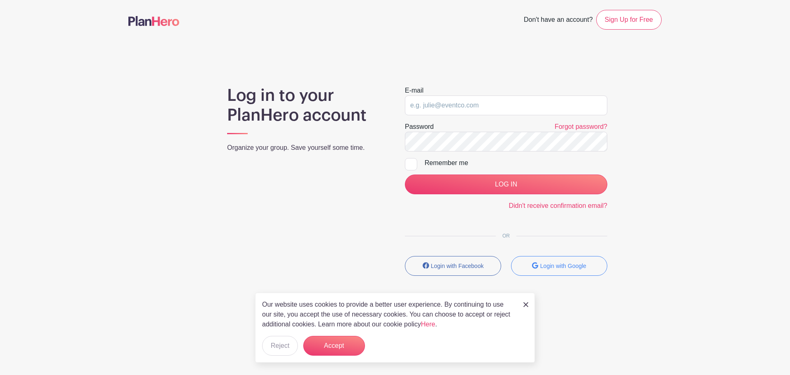  Describe the element at coordinates (506, 105) in the screenshot. I see `input: e.g. julie@eventco.com` at that location.